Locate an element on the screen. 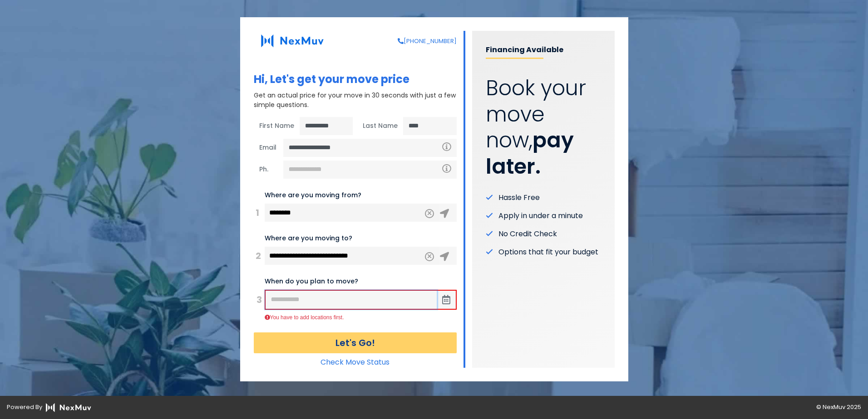 This screenshot has width=868, height=419. span: First Name is located at coordinates (277, 126).